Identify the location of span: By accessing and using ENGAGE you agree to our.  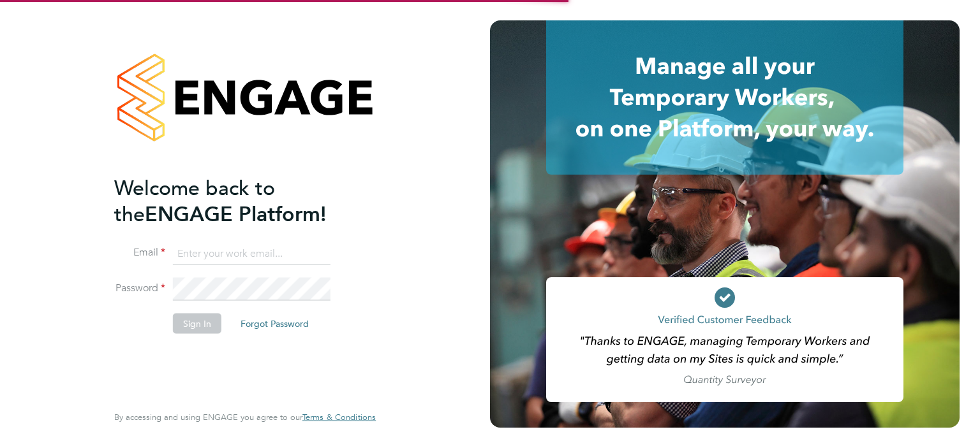
(245, 417).